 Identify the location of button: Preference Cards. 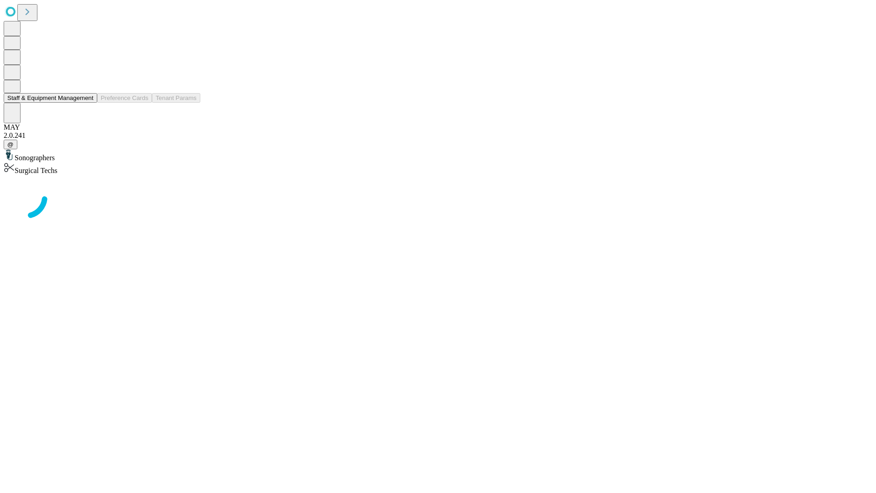
(125, 98).